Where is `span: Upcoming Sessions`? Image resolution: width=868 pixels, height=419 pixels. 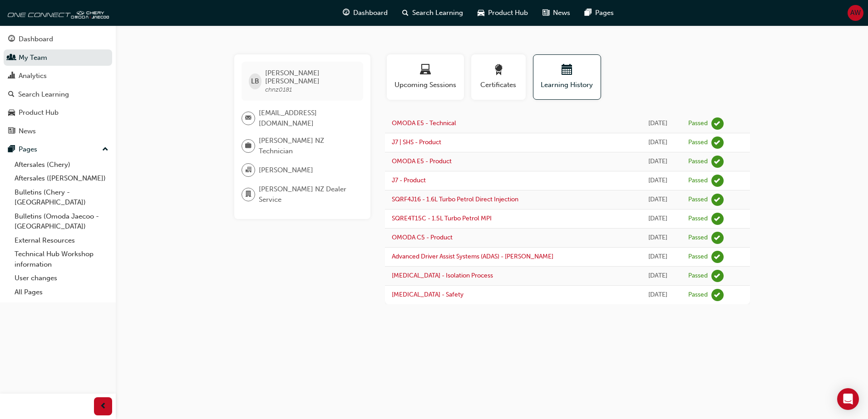
span: Upcoming Sessions is located at coordinates (425, 85).